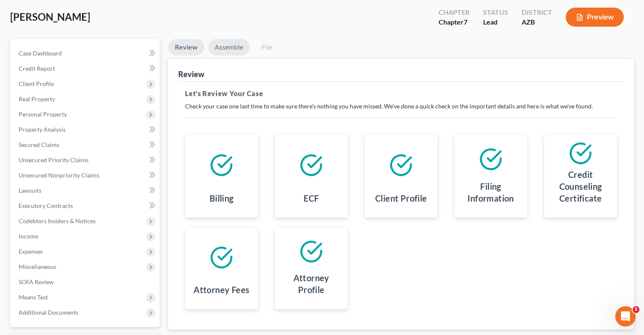 Image resolution: width=644 pixels, height=335 pixels. Describe the element at coordinates (33, 297) in the screenshot. I see `span: Means Test` at that location.